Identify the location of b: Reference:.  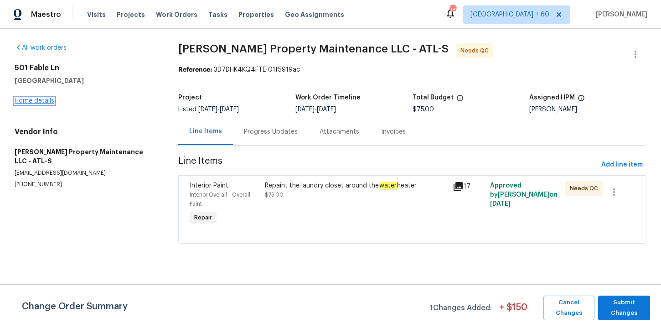
(195, 70).